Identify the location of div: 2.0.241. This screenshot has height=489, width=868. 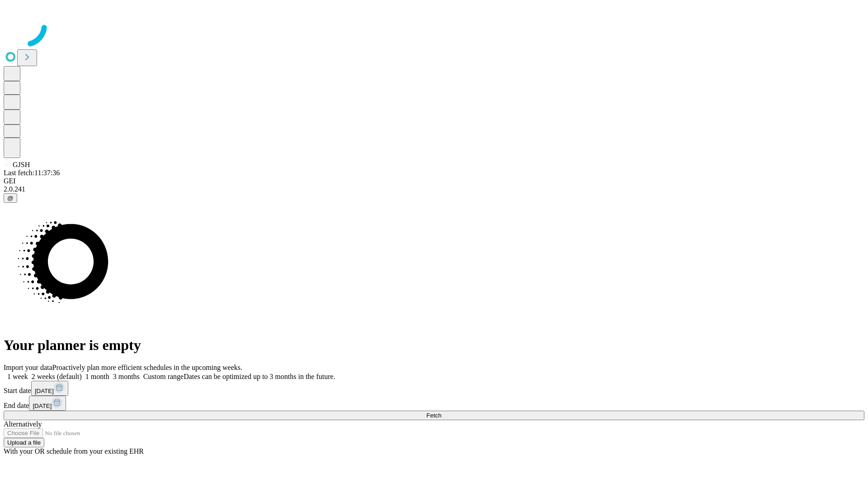
(434, 189).